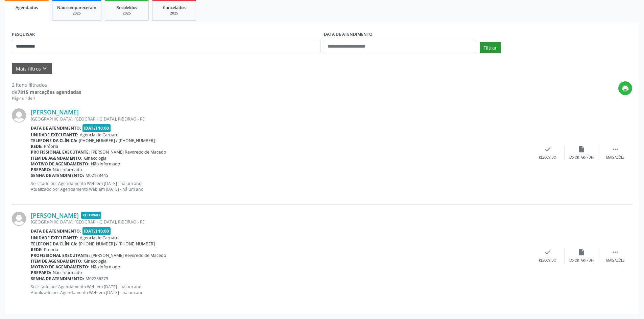  Describe the element at coordinates (97, 279) in the screenshot. I see `span: M02236279` at that location.